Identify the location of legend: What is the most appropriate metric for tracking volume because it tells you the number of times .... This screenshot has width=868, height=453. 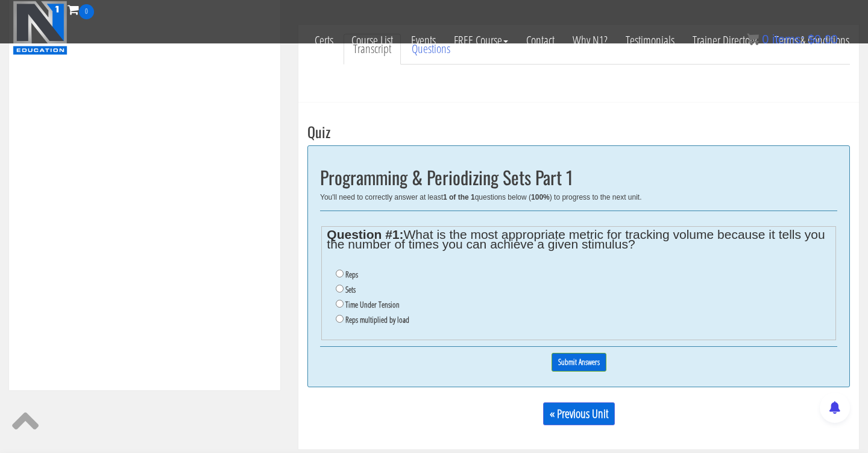
(578, 240).